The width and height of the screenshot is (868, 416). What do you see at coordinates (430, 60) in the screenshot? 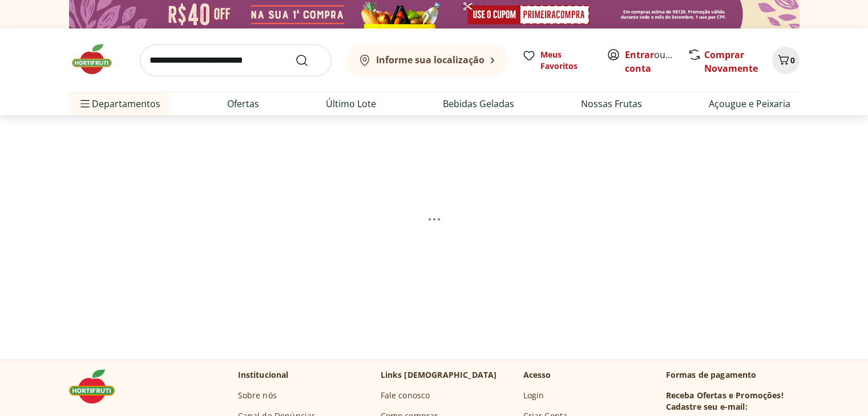
I see `b: Informe sua localização` at bounding box center [430, 60].